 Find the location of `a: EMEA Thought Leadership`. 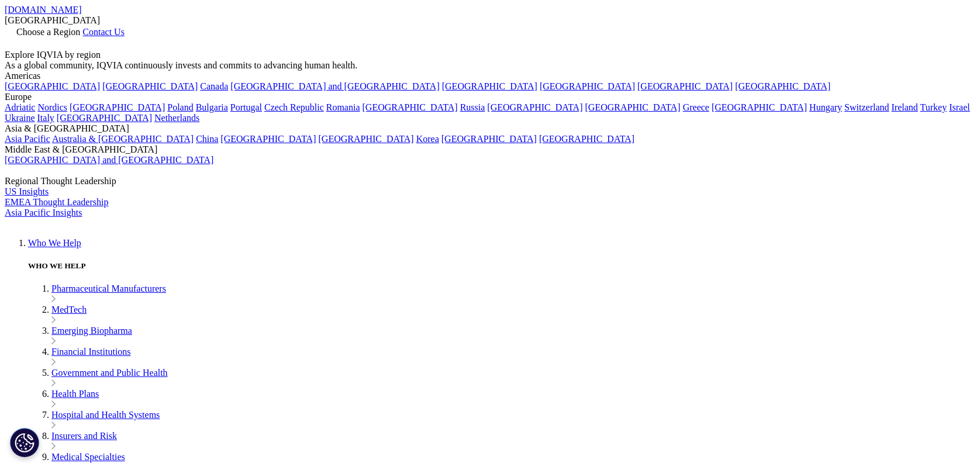

a: EMEA Thought Leadership is located at coordinates (56, 201).